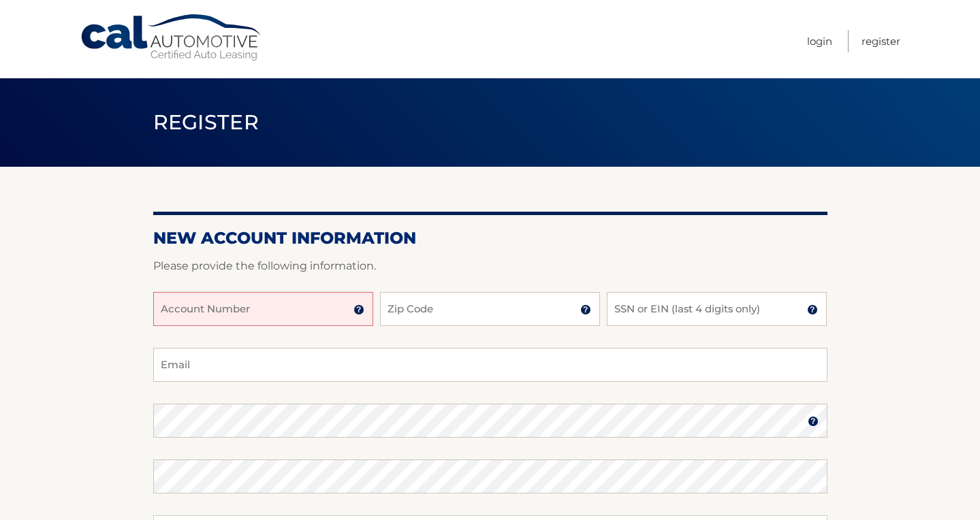 This screenshot has width=980, height=520. What do you see at coordinates (490, 309) in the screenshot?
I see `input: Zip Code` at bounding box center [490, 309].